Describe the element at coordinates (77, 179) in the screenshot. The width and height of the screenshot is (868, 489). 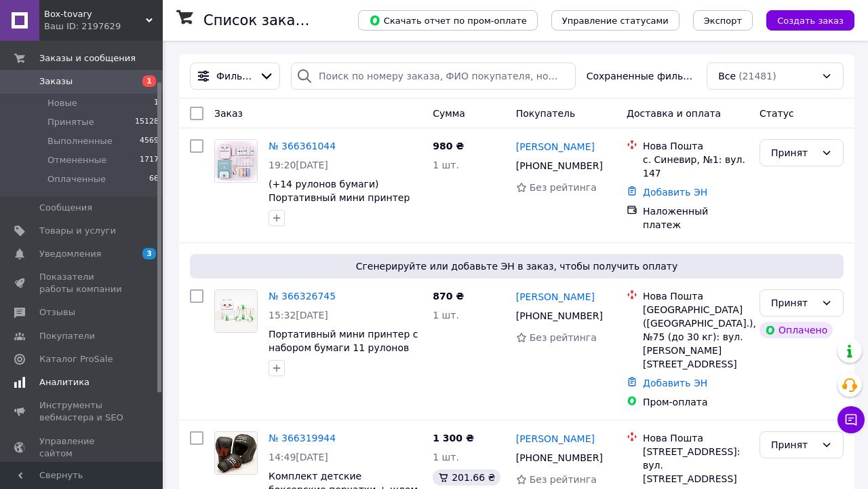
I see `span: Оплаченные` at that location.